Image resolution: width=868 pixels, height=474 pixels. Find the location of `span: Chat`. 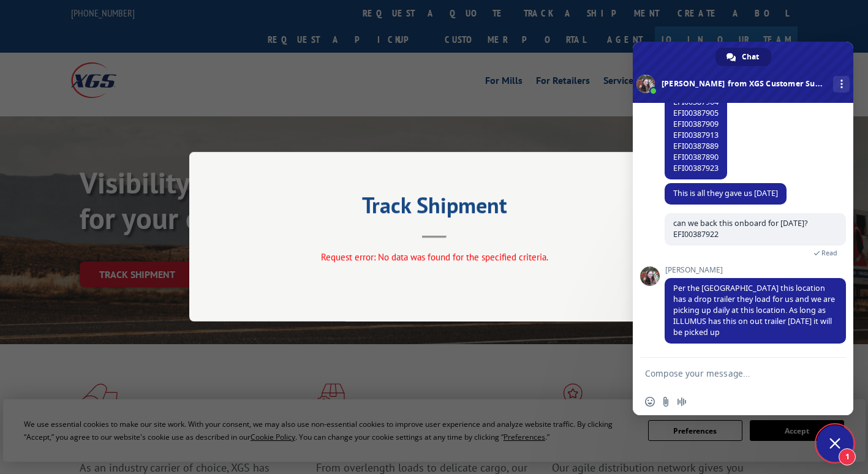

span: Chat is located at coordinates (750, 57).